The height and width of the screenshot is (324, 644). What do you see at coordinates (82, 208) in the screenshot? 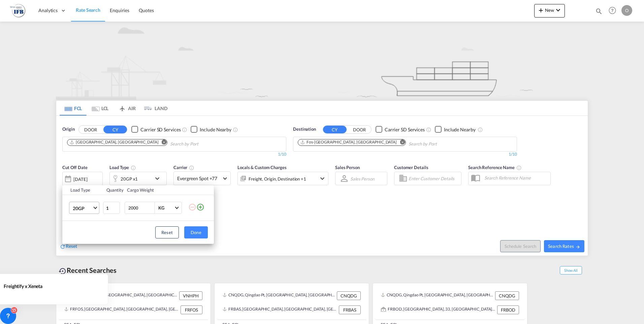
I see `span: 20GP` at bounding box center [82, 208].